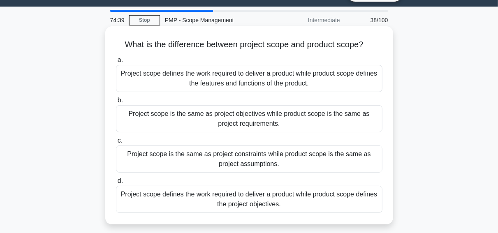 The height and width of the screenshot is (233, 498). What do you see at coordinates (369, 20) in the screenshot?
I see `div: 38/100` at bounding box center [369, 20].